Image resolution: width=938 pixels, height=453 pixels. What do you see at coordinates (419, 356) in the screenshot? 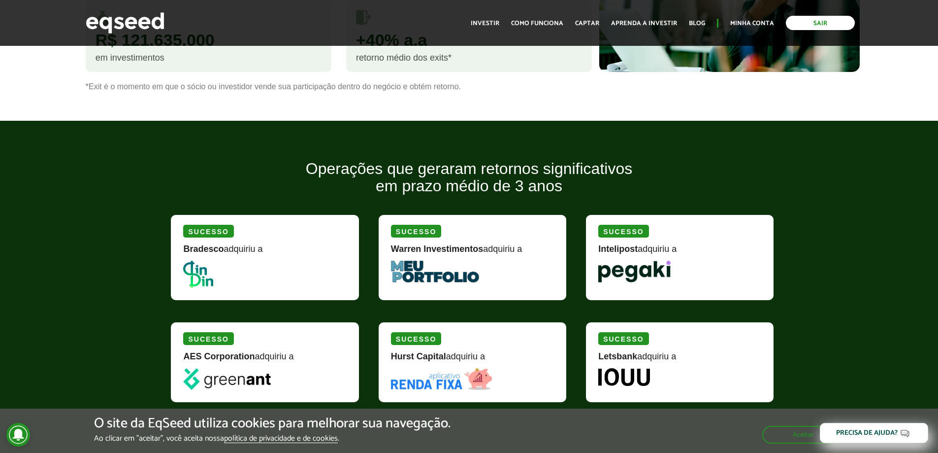
I see `strong: Hurst Capital` at bounding box center [419, 356].